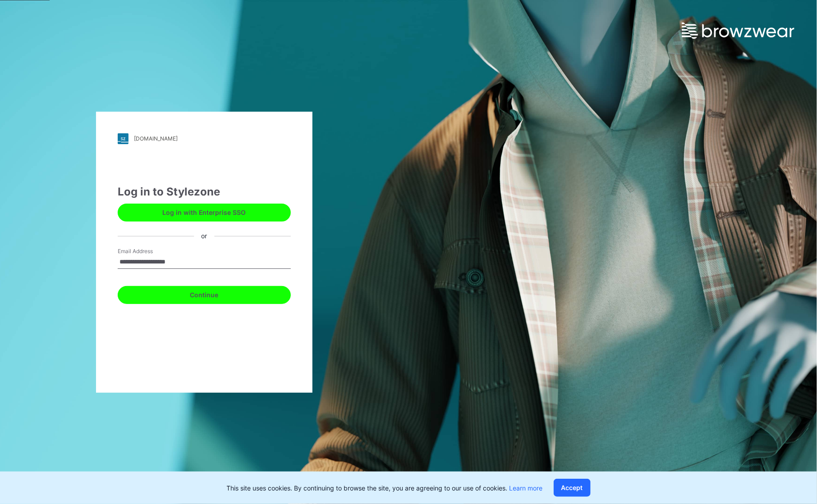 This screenshot has height=504, width=817. I want to click on img: stylezone-logo.562084cfcfab977791bfbf7441f1a819.svg, so click(123, 139).